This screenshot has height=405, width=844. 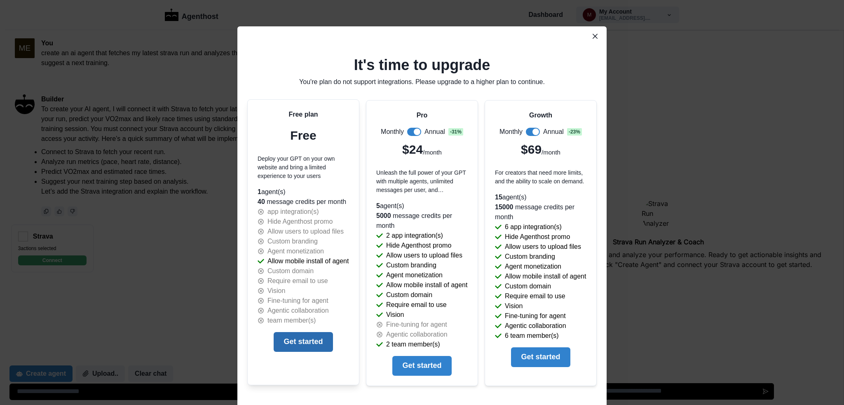 What do you see at coordinates (18, 256) in the screenshot?
I see `img: Agenthost` at bounding box center [18, 256].